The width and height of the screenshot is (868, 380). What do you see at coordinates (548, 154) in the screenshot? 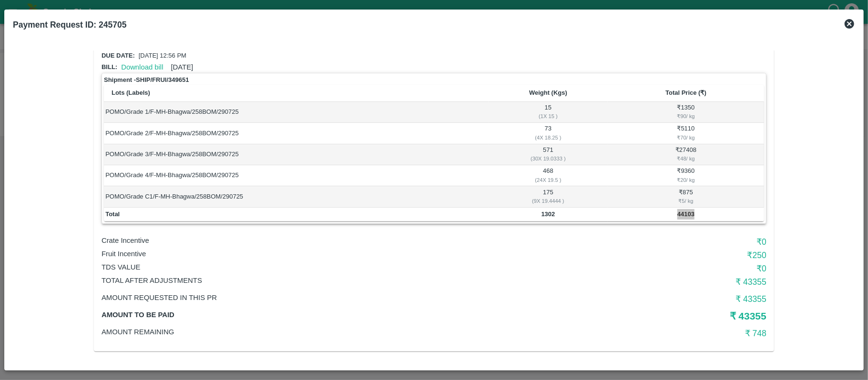
I see `td: 571` at bounding box center [548, 154].